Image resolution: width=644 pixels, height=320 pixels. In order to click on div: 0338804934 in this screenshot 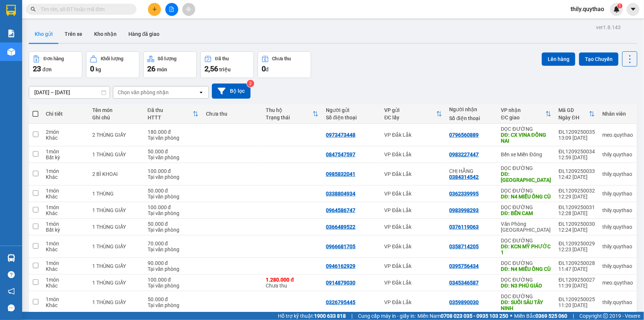, I will do `click(341, 194)`.